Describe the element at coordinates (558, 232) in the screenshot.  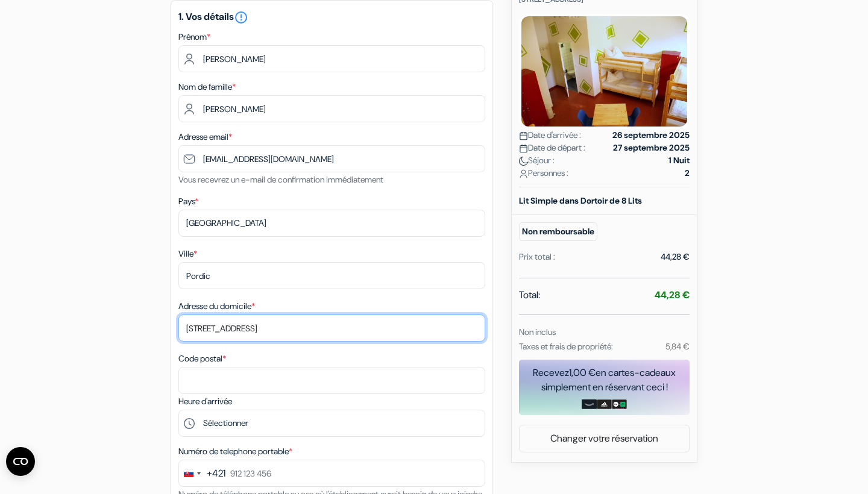
I see `small: Non remboursable` at that location.